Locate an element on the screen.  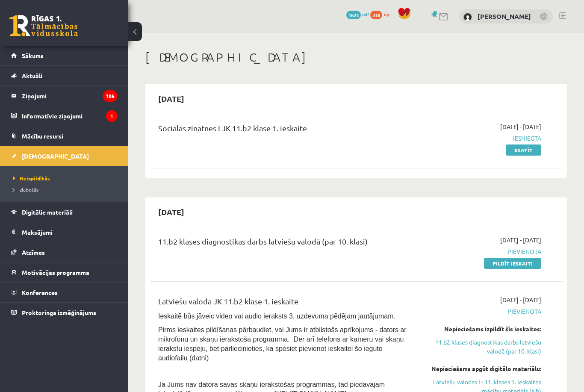
a: 1623 mP is located at coordinates (357, 14).